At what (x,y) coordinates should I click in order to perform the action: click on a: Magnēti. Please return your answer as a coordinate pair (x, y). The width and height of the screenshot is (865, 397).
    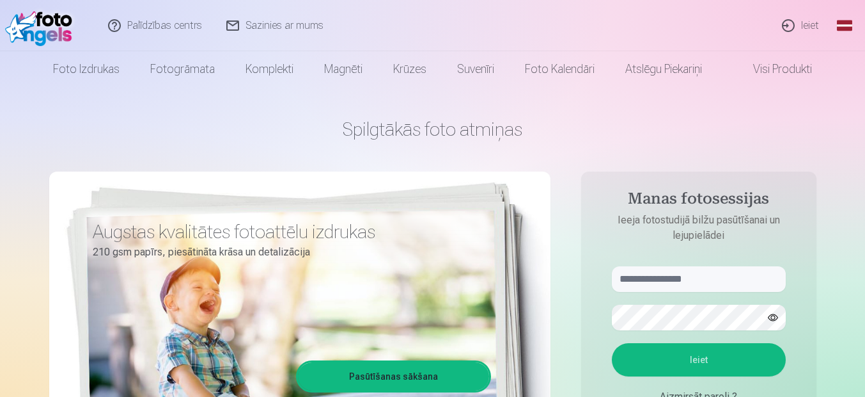
    Looking at the image, I should click on (343, 69).